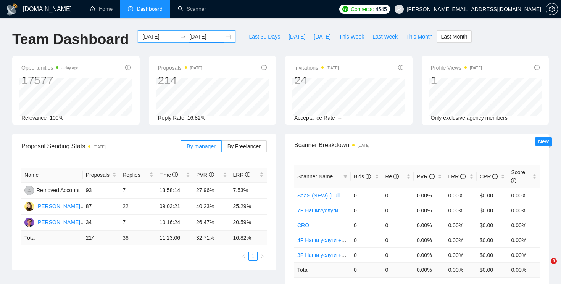  I want to click on span: This Week, so click(352, 37).